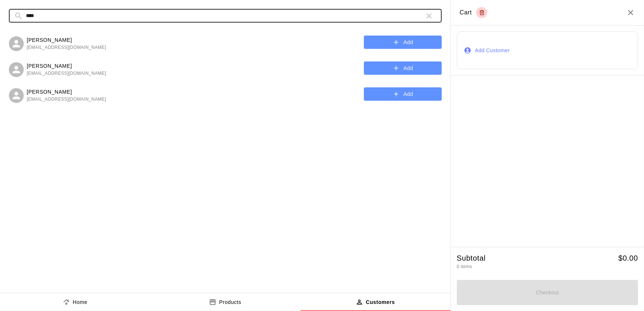 This screenshot has height=311, width=644. What do you see at coordinates (547, 50) in the screenshot?
I see `button: Add Customer` at bounding box center [547, 50].